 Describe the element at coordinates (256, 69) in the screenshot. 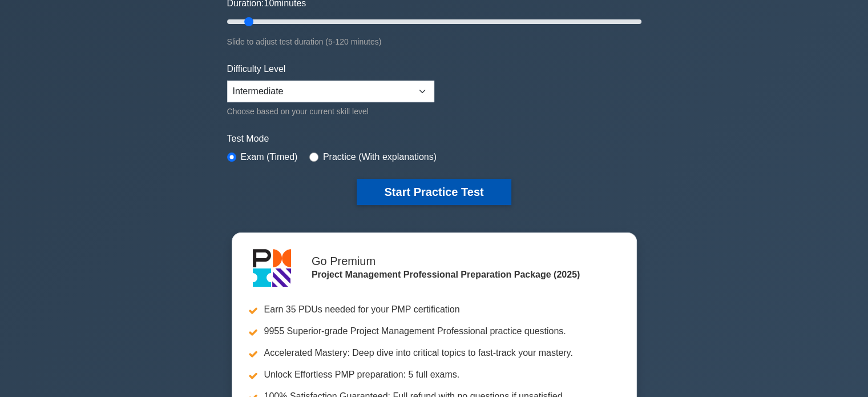

I see `label: Difficulty Level` at that location.